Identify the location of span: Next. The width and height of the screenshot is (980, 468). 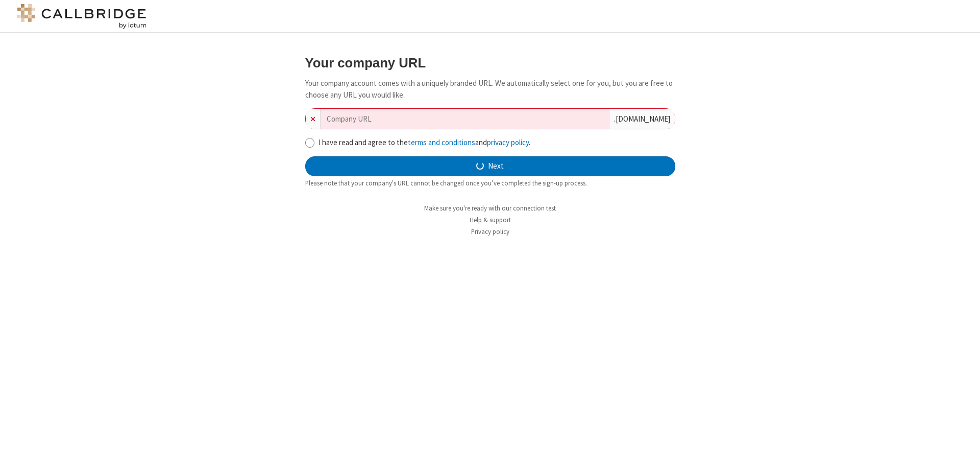
(496, 166).